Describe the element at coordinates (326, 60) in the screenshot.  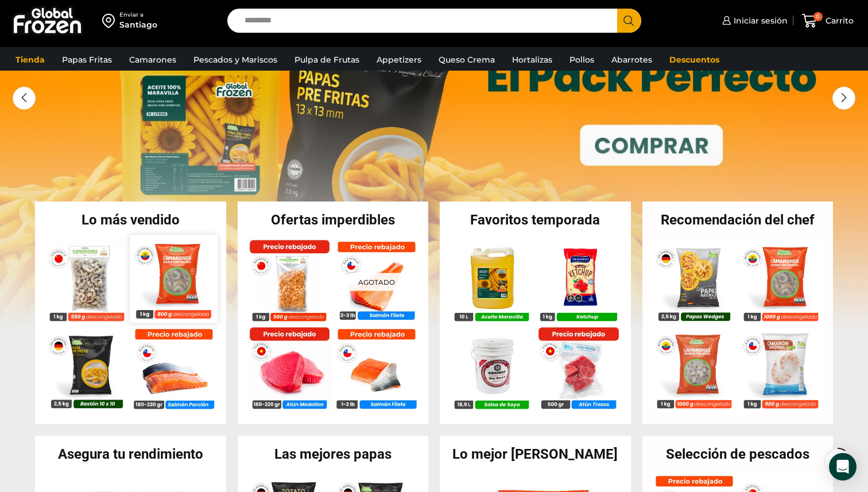
I see `a: Pulpa de Frutas` at that location.